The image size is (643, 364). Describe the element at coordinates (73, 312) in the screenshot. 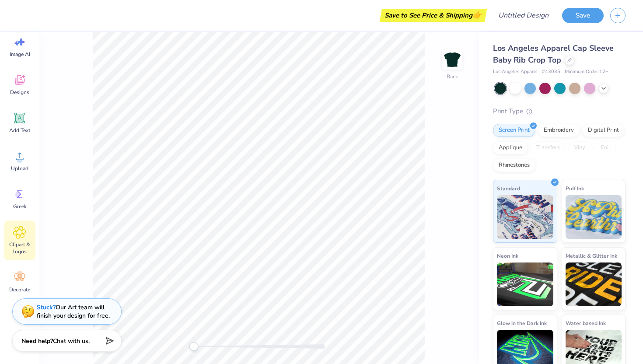

I see `div: Our Art team will finish your design for free.` at that location.